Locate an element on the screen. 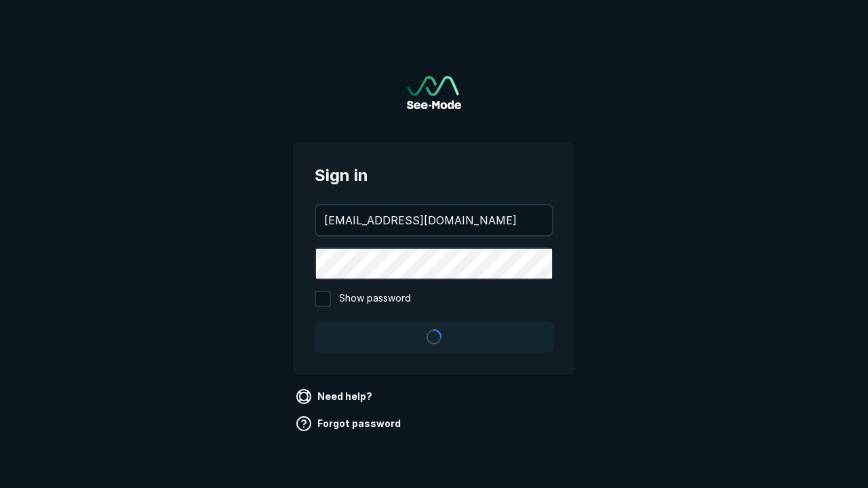  input: your@email.com is located at coordinates (434, 220).